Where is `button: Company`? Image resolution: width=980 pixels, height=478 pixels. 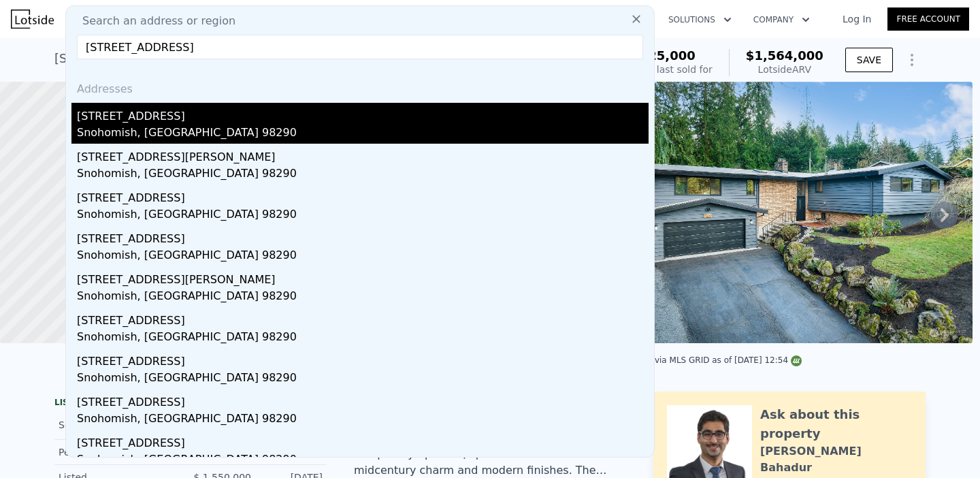
button: Company is located at coordinates (782, 20).